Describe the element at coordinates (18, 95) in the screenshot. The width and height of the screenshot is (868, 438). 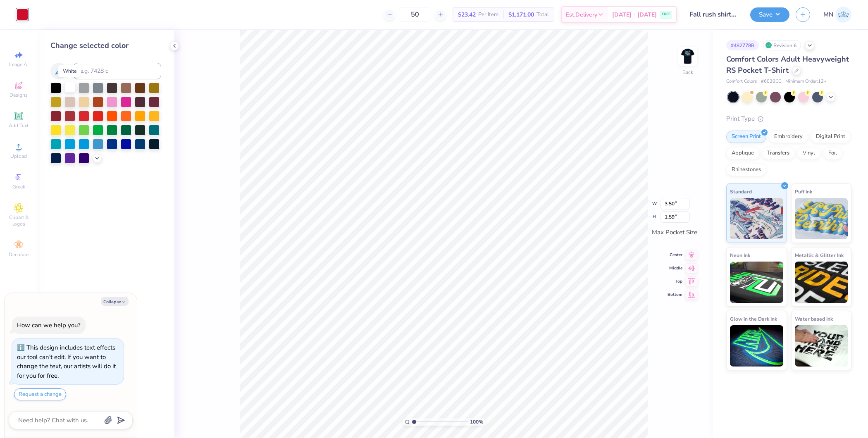
I see `span: Designs` at that location.